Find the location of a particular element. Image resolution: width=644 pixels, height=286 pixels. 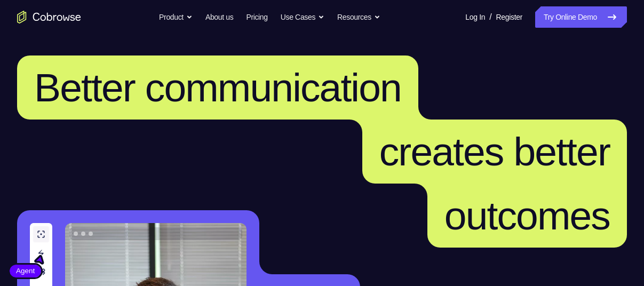

button: Resources is located at coordinates (358, 17).